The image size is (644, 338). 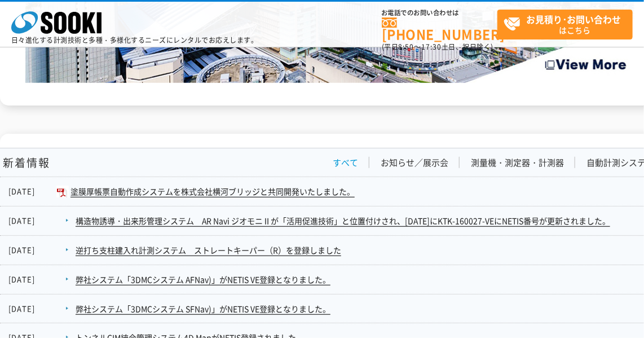 What do you see at coordinates (438, 47) in the screenshot?
I see `span: (平日 ～ 土日、祝日除く)` at bounding box center [438, 47].